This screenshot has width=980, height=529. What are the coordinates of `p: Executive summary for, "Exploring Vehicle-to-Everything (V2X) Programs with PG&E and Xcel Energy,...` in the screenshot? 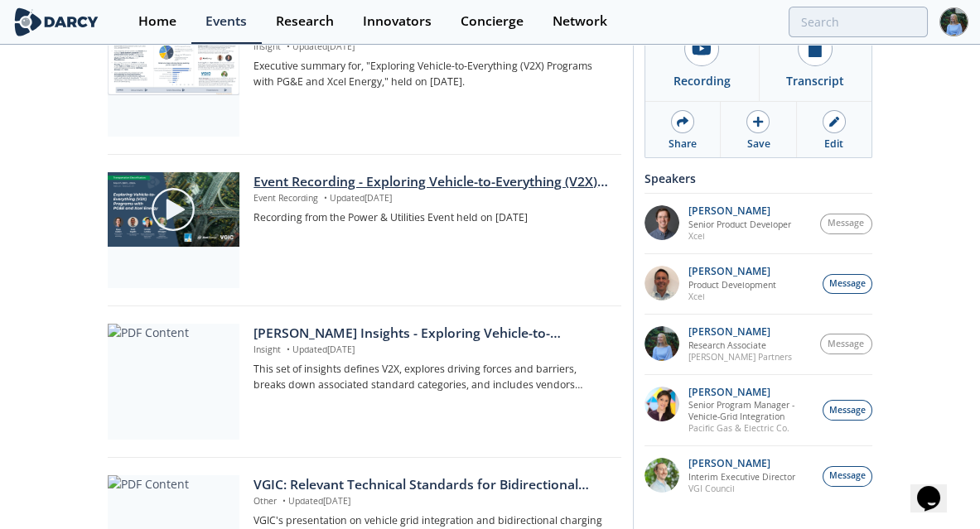 It's located at (430, 74).